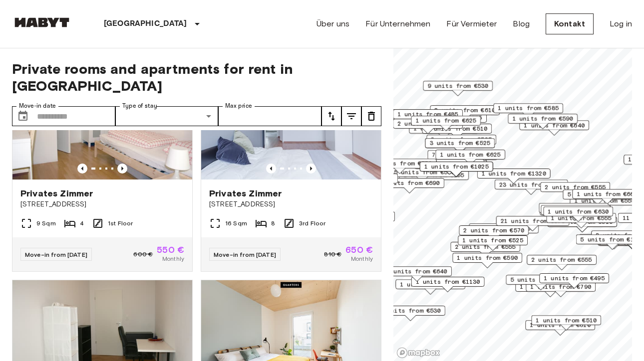 The width and height of the screenshot is (644, 361). I want to click on span: 1 units from €570, so click(430, 284).